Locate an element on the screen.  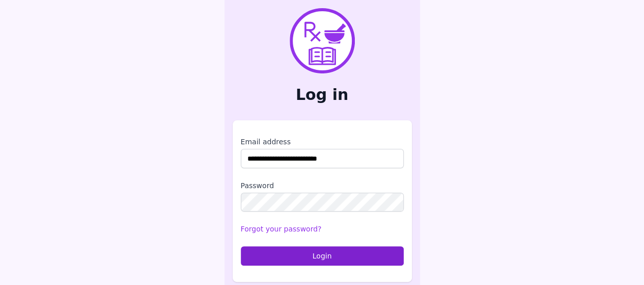
h2: Log in is located at coordinates (322, 95).